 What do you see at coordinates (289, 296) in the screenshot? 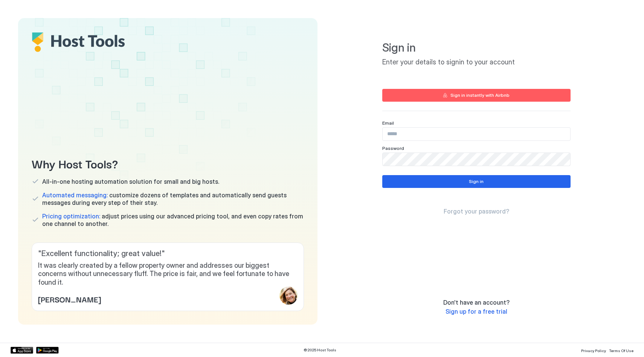
I see `div: profile` at bounding box center [289, 296].